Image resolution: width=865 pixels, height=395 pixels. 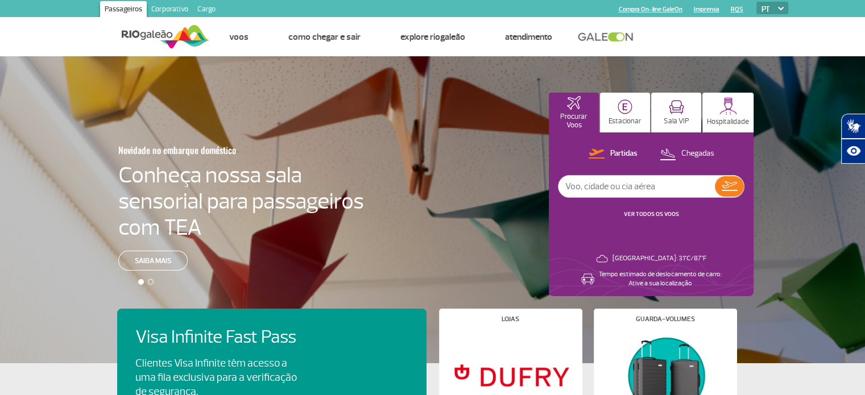 I want to click on p: Chegadas, so click(x=698, y=154).